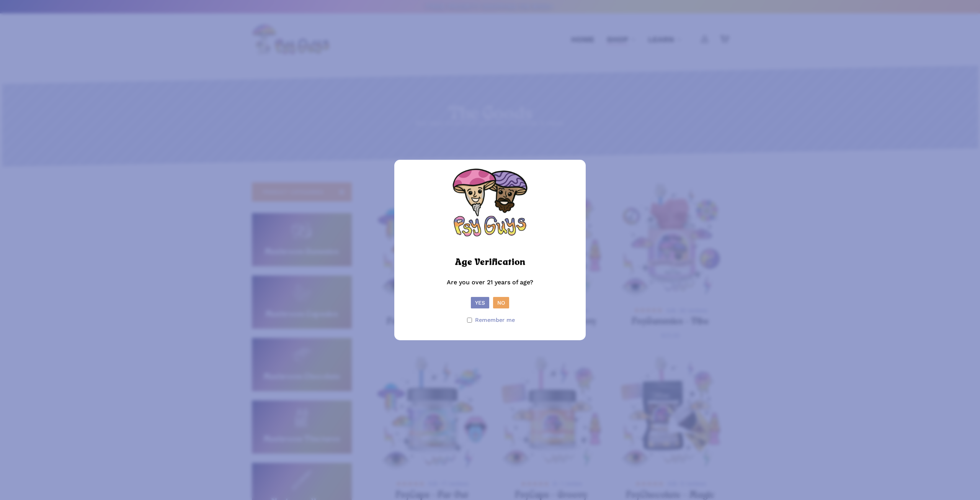 The height and width of the screenshot is (500, 980). Describe the element at coordinates (480, 303) in the screenshot. I see `button: Yes` at that location.